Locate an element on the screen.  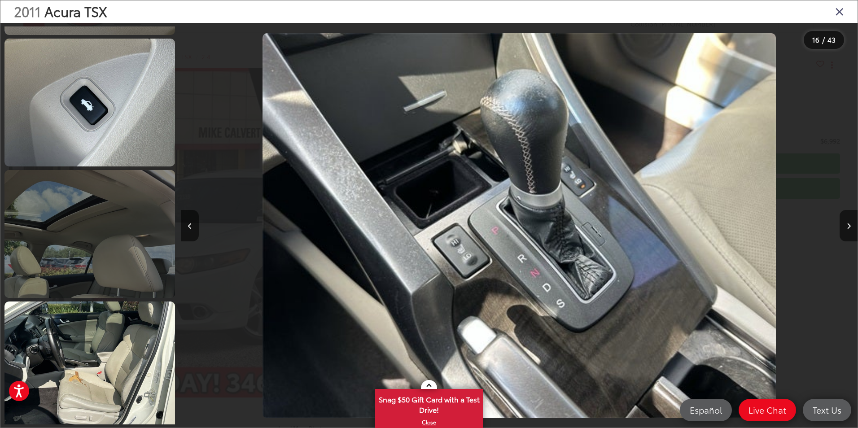
span: Snag $50 Gift Card with a Test Drive! is located at coordinates (429, 404).